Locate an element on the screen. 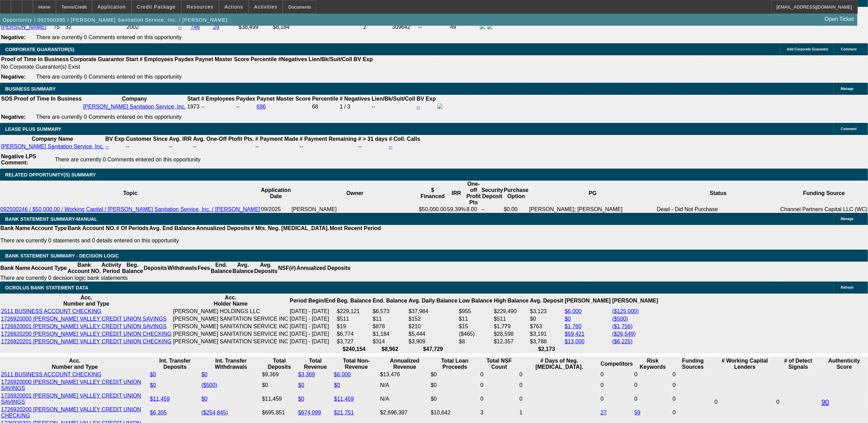  b: Customer Since is located at coordinates (147, 139).